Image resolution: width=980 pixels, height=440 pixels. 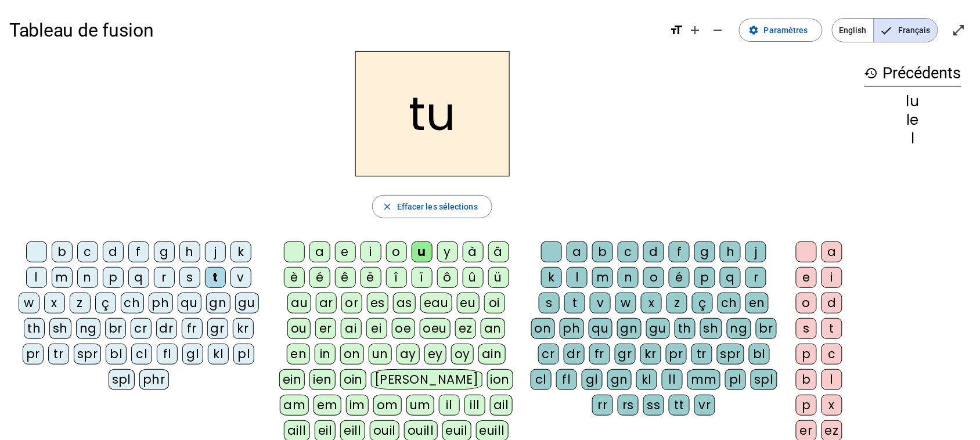 I want to click on div: mm, so click(x=703, y=380).